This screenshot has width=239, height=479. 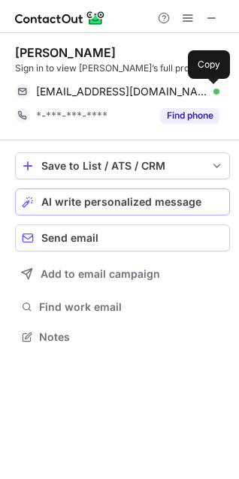 I want to click on button: Notes, so click(x=122, y=337).